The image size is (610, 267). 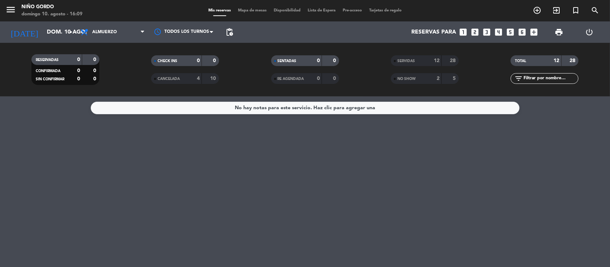 What do you see at coordinates (287, 10) in the screenshot?
I see `span: Disponibilidad` at bounding box center [287, 10].